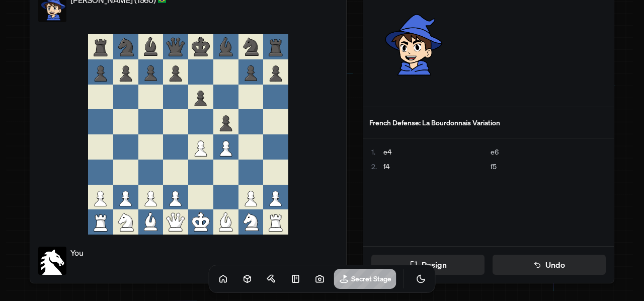  What do you see at coordinates (52, 266) in the screenshot?
I see `img: horse.png` at bounding box center [52, 266].